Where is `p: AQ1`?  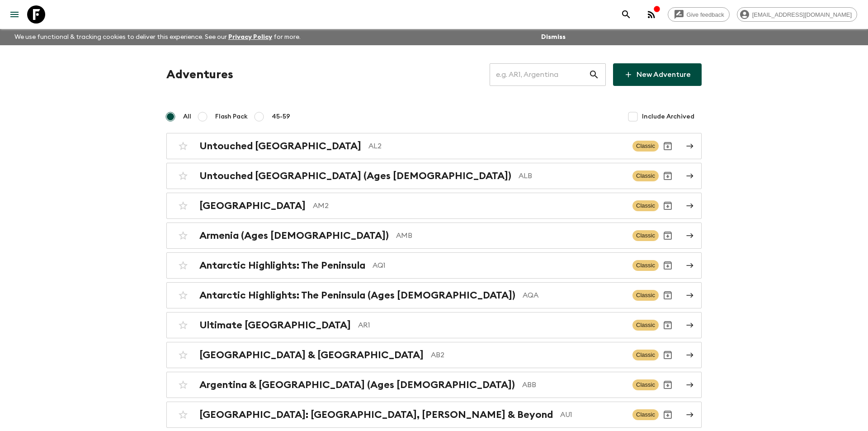 p: AQ1 is located at coordinates (499, 266).